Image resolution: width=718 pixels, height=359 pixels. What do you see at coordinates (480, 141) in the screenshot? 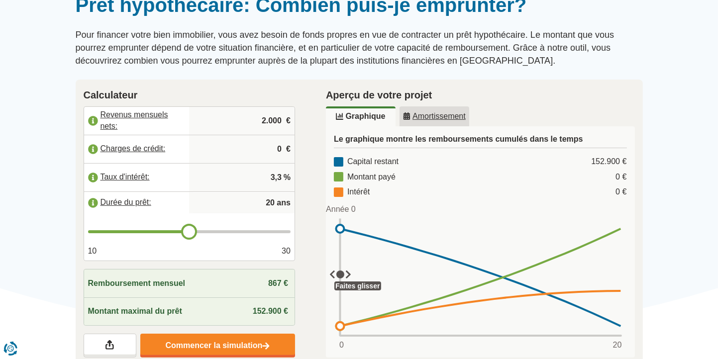
I see `h3: Le graphique montre les remboursements cumulés dans le temps` at bounding box center [480, 141].